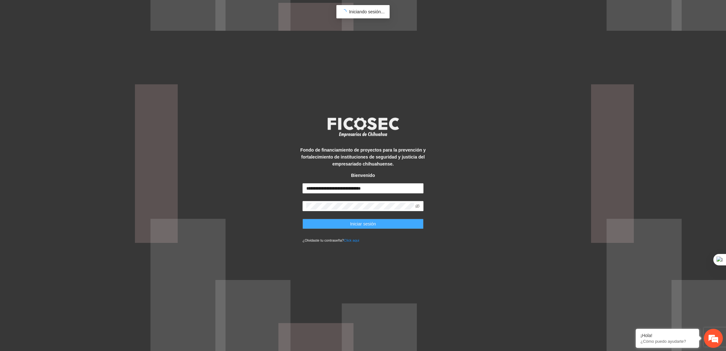 This screenshot has width=726, height=351. Describe the element at coordinates (667, 335) in the screenshot. I see `div: ¡Hola!` at that location.